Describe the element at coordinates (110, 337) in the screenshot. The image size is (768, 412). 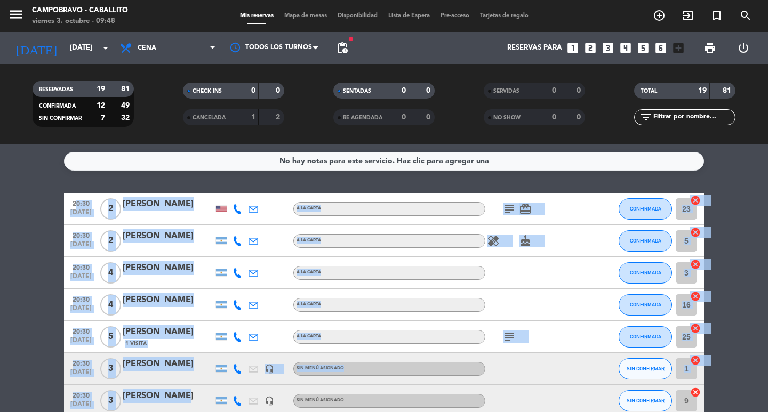
I see `span: 5` at that location.